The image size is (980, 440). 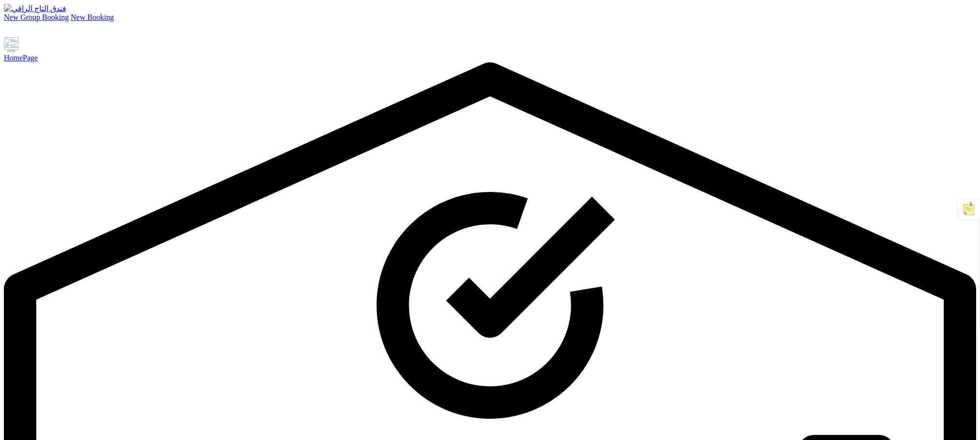 What do you see at coordinates (490, 58) in the screenshot?
I see `div: HomePage` at bounding box center [490, 58].